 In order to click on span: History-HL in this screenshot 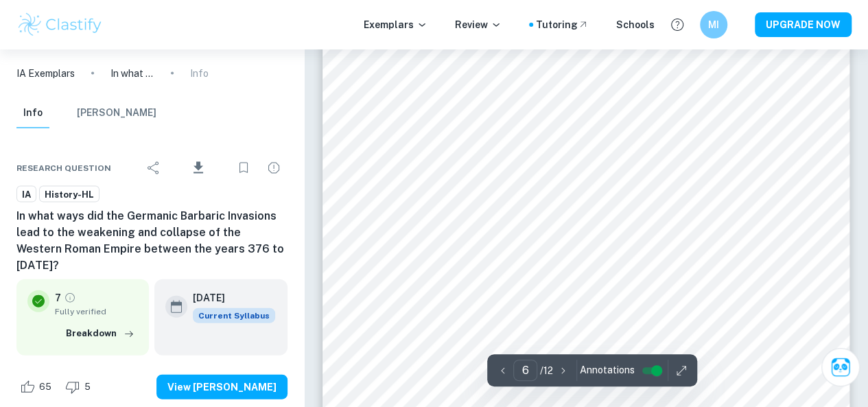, I will do `click(69, 195)`.